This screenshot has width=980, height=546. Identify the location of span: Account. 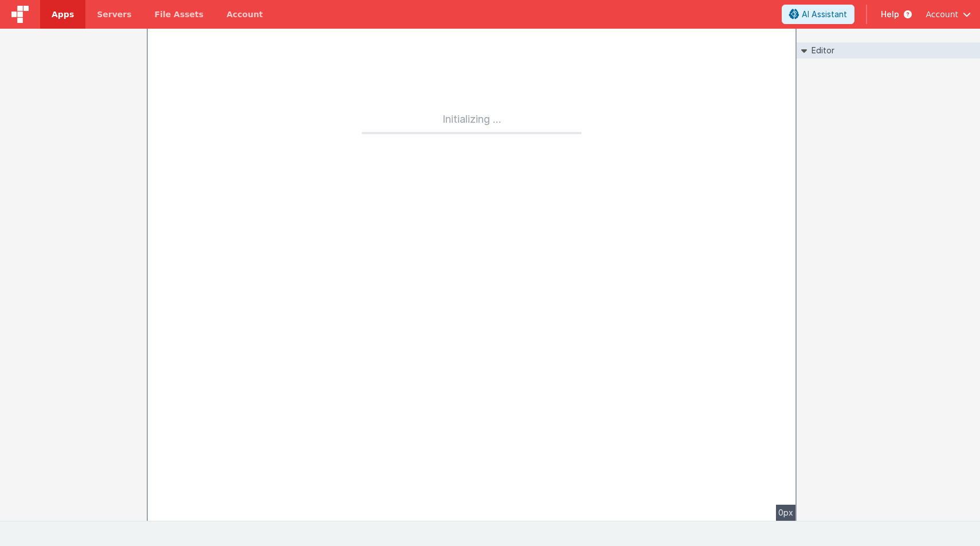
(942, 15).